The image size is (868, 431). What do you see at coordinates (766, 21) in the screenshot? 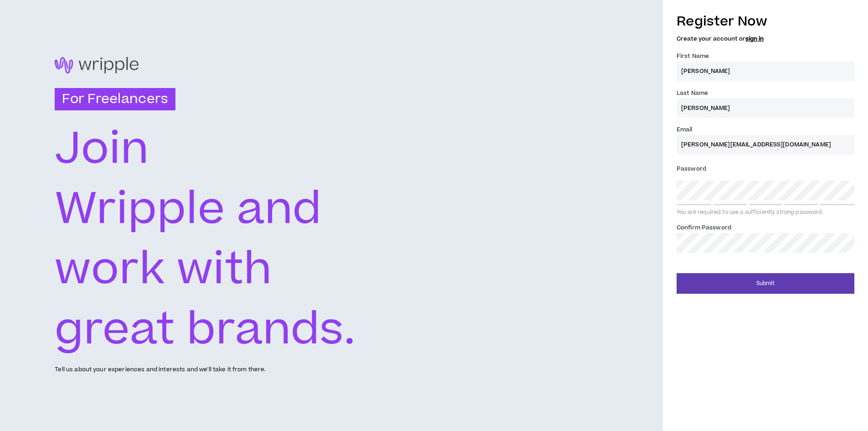
I see `h3: Register Now` at bounding box center [766, 21].